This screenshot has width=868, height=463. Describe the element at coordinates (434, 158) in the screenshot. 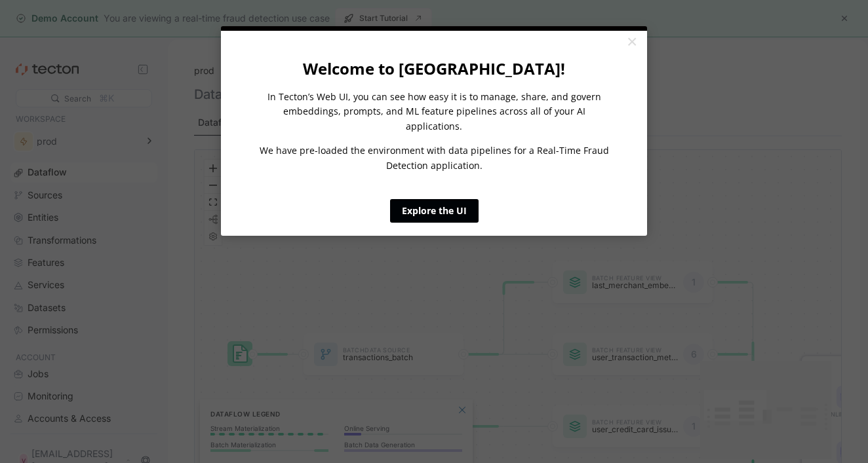

I see `p: We have pre-loaded the environment with data pipelines for a Real-Time Fraud Detection application.` at that location.